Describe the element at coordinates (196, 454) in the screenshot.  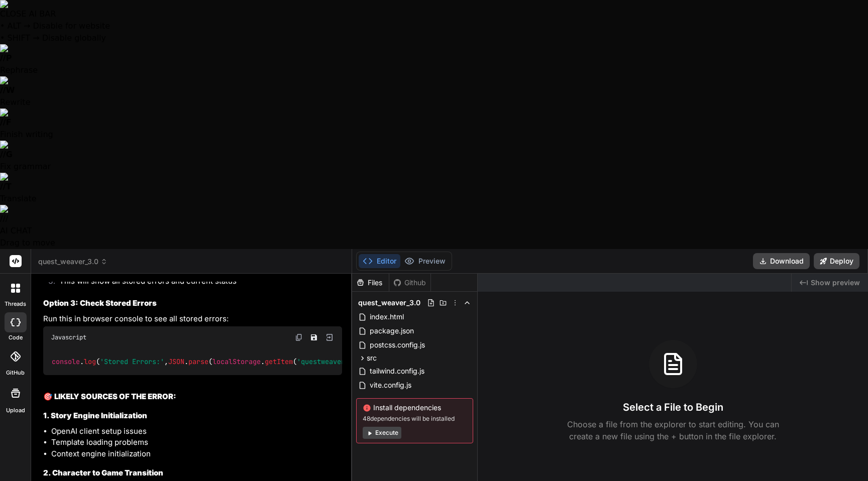
I see `li: Context engine initialization` at that location.